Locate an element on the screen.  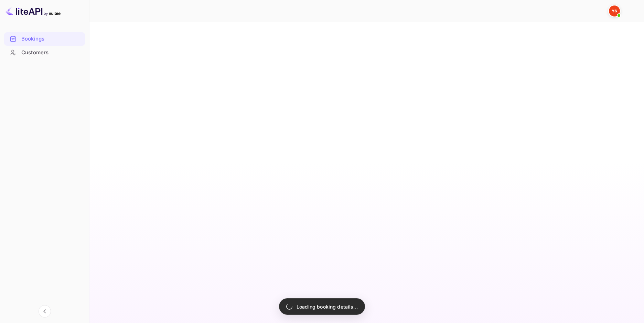
button: Collapse navigation is located at coordinates (45, 311).